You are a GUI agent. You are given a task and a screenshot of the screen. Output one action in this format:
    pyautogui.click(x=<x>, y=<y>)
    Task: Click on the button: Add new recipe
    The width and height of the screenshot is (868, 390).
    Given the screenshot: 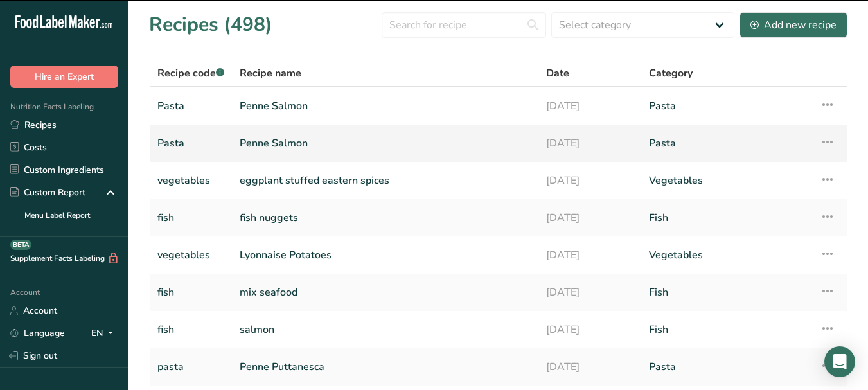 What is the action you would take?
    pyautogui.click(x=793, y=25)
    